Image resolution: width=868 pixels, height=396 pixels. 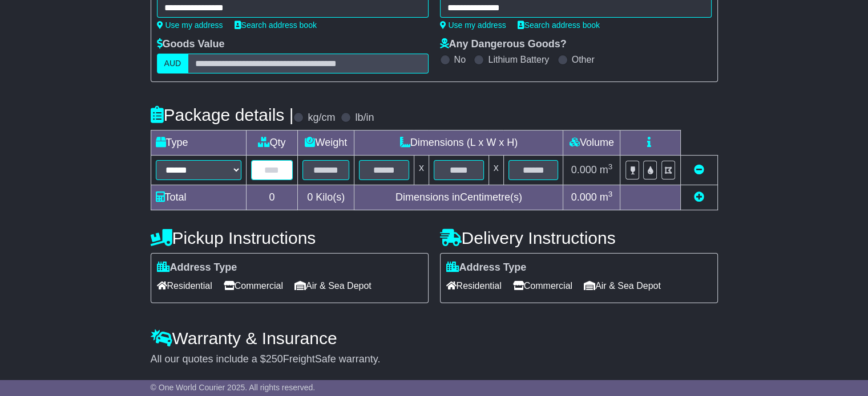 I want to click on td: Qty, so click(x=272, y=143).